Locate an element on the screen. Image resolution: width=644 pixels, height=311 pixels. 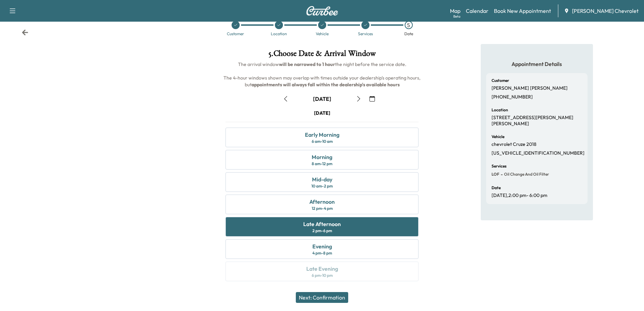
div: Early Morning is located at coordinates (322, 135).